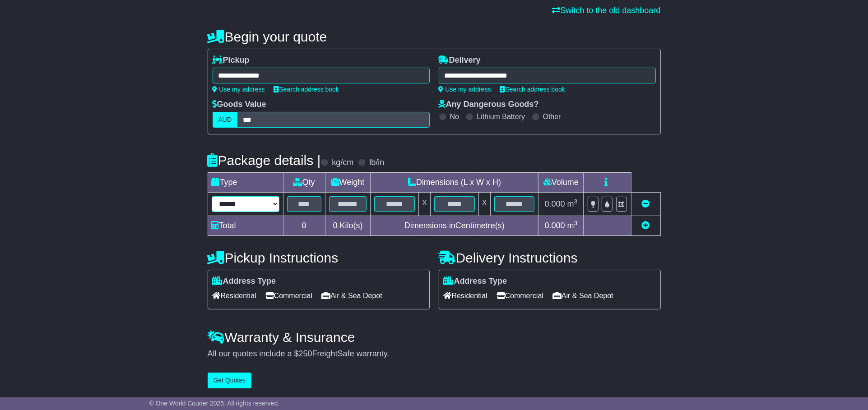  Describe the element at coordinates (343, 163) in the screenshot. I see `label: kg/cm` at that location.